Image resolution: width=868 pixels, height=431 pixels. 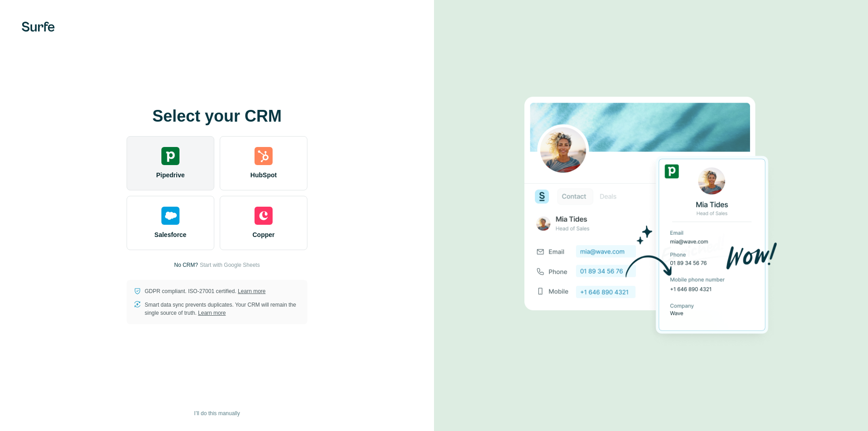 What do you see at coordinates (170, 175) in the screenshot?
I see `span: Pipedrive` at bounding box center [170, 175].